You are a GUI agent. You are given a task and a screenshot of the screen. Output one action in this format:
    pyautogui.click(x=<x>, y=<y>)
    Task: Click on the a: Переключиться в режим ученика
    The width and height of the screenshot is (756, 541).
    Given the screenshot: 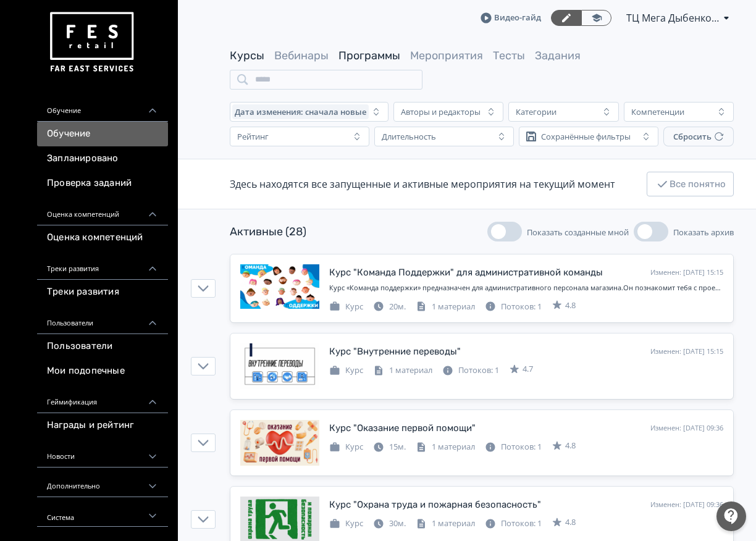 What is the action you would take?
    pyautogui.click(x=596, y=18)
    